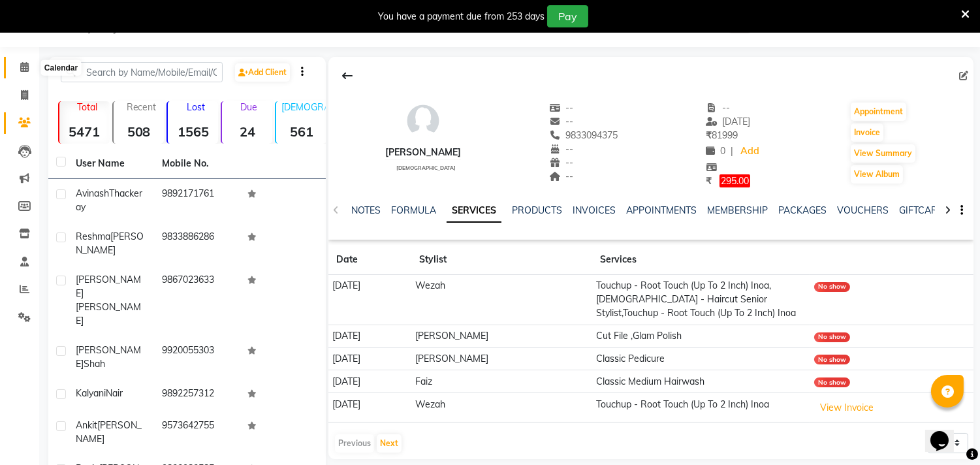 This screenshot has height=465, width=980. What do you see at coordinates (370, 260) in the screenshot?
I see `th: Date` at bounding box center [370, 260].